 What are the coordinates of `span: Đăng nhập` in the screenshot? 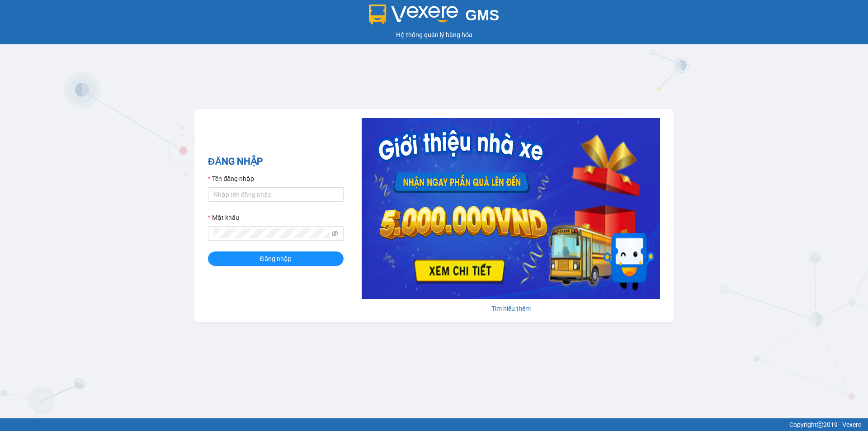 It's located at (276, 259).